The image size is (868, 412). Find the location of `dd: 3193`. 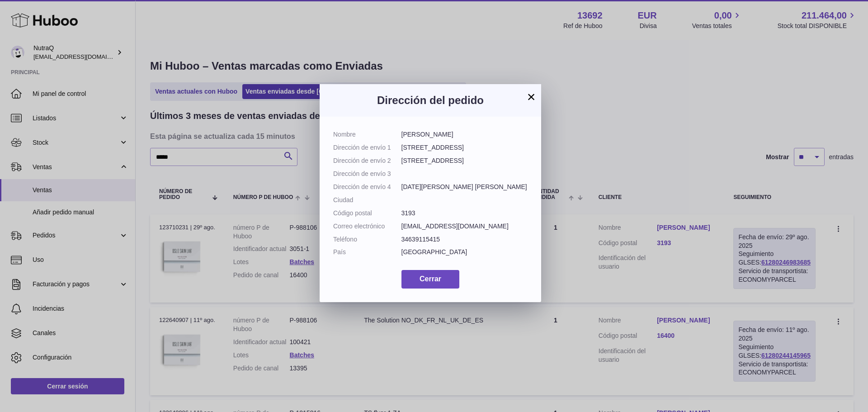

dd: 3193 is located at coordinates (465, 213).